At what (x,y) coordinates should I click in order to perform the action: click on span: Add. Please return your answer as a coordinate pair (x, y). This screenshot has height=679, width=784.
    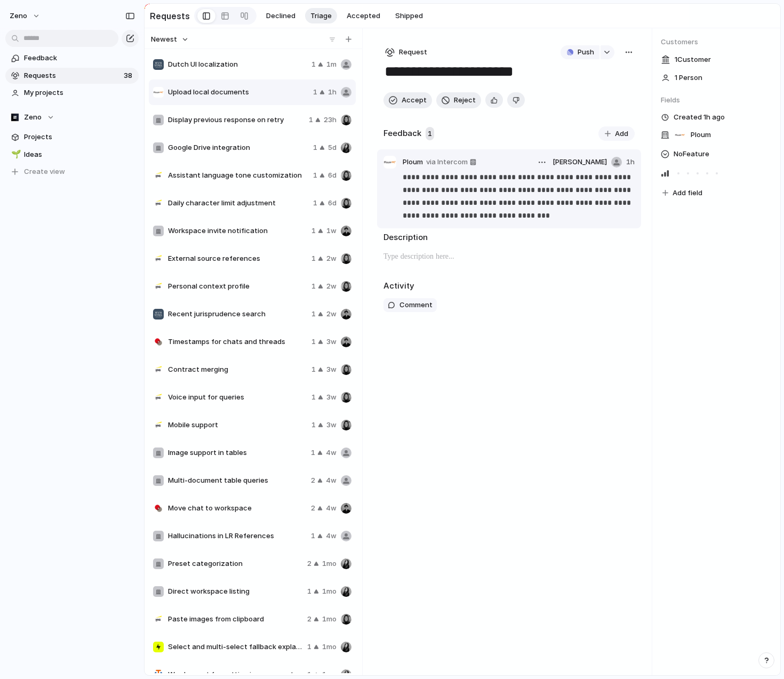
    Looking at the image, I should click on (621, 134).